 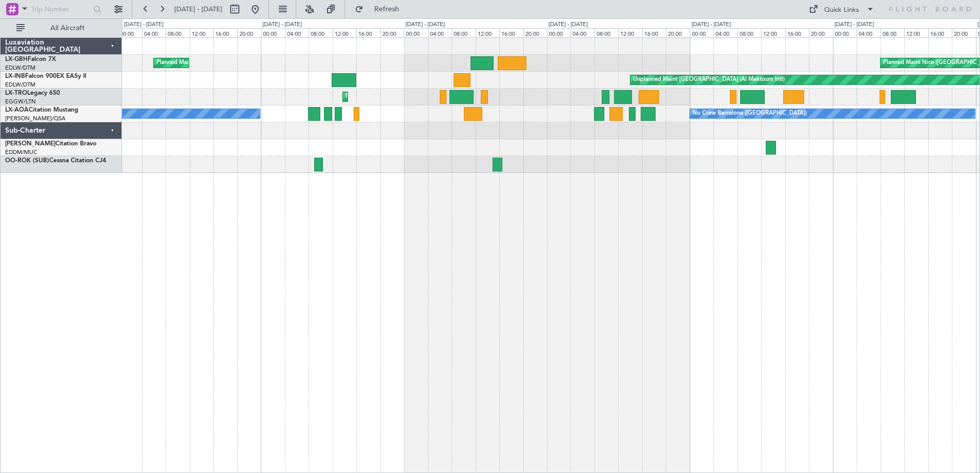 I want to click on button: Quick Links, so click(x=842, y=10).